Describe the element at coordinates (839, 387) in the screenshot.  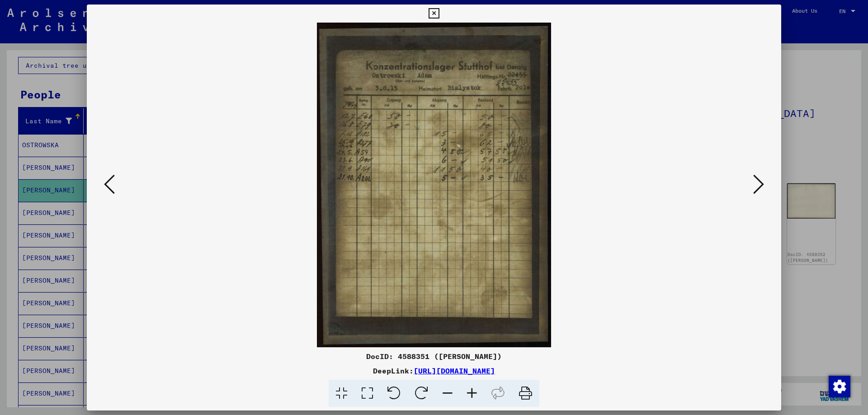
I see `img: Change consent` at that location.